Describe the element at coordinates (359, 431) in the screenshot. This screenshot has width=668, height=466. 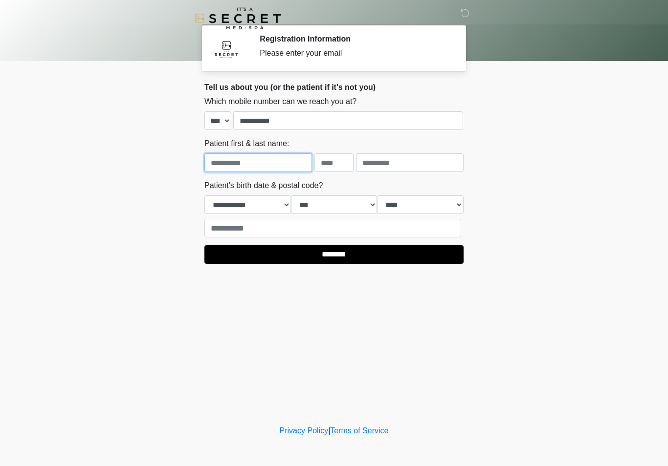
I see `a: Terms of Service` at that location.